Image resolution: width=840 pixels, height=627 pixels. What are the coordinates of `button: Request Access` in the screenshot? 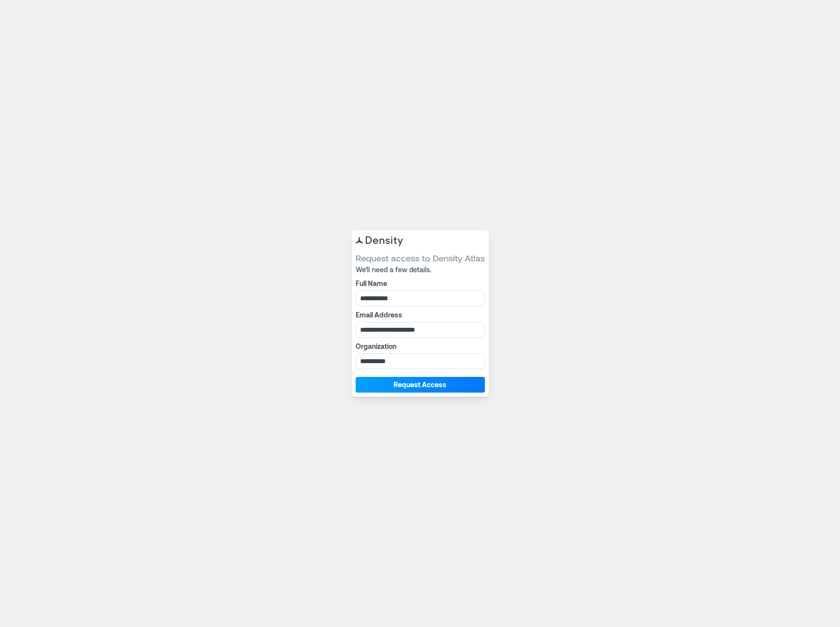 It's located at (420, 385).